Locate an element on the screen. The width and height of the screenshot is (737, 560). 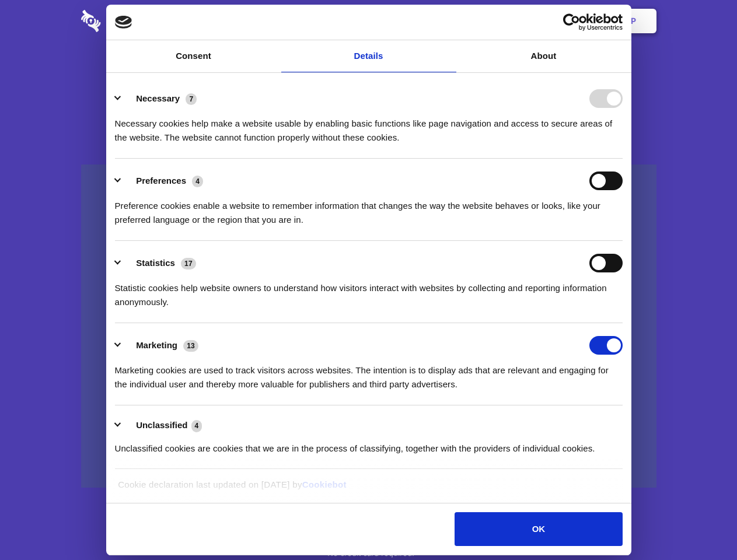
a: Pricing is located at coordinates (368, 21).